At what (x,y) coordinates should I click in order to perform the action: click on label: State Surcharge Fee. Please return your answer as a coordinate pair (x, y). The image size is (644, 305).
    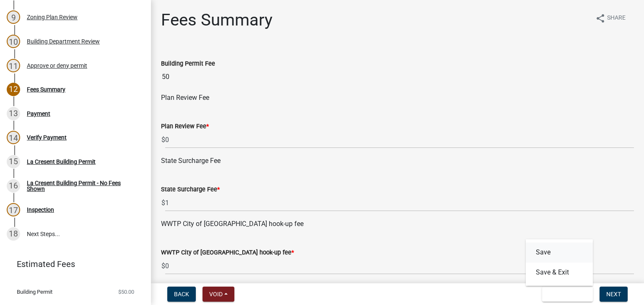
    Looking at the image, I should click on (190, 190).